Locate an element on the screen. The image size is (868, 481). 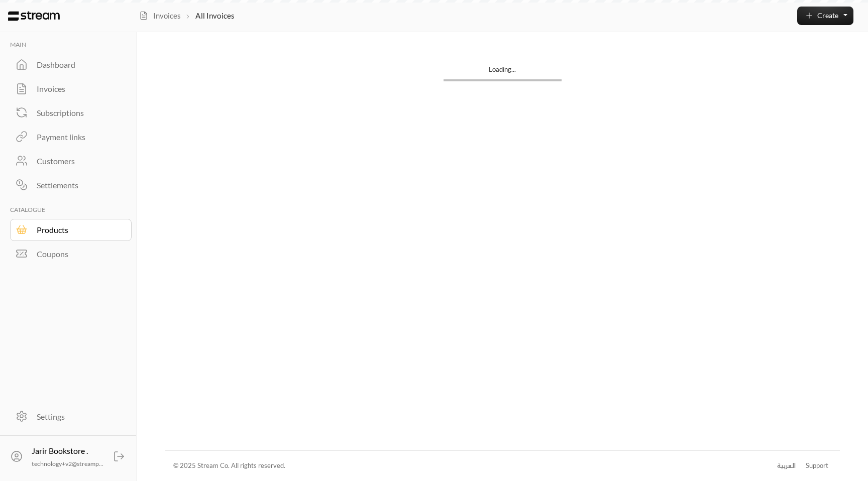
p: MAIN is located at coordinates (71, 45).